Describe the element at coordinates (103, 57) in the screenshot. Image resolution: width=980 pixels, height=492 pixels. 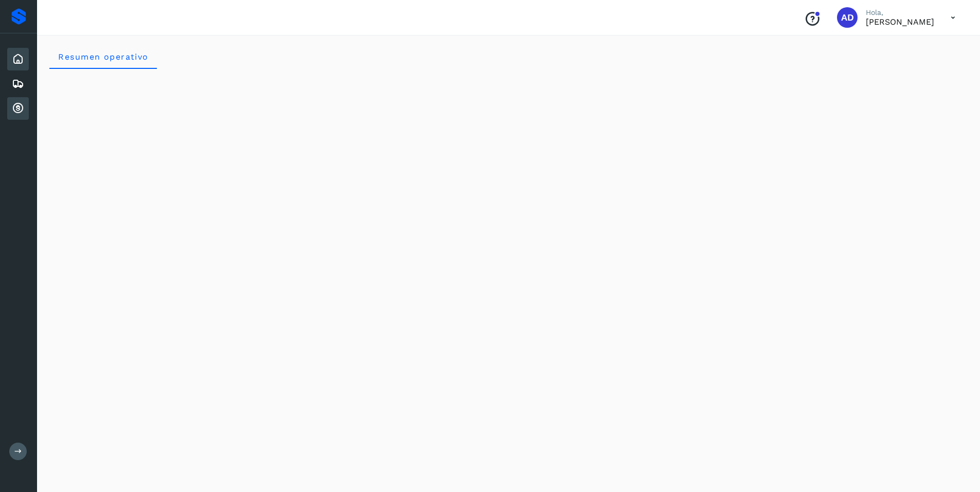
I see `span: Resumen operativo` at that location.